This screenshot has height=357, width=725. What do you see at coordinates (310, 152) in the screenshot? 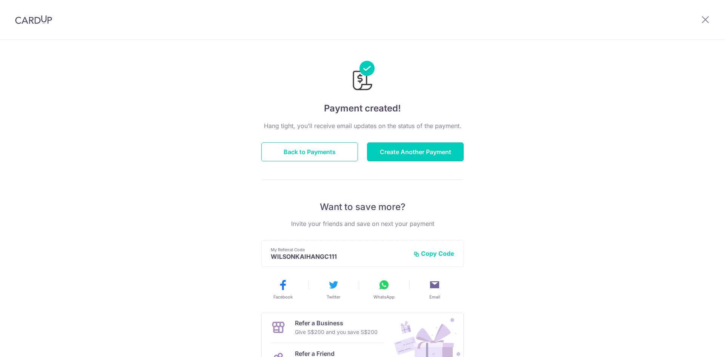
I see `button: Back to Payments` at bounding box center [310, 152].